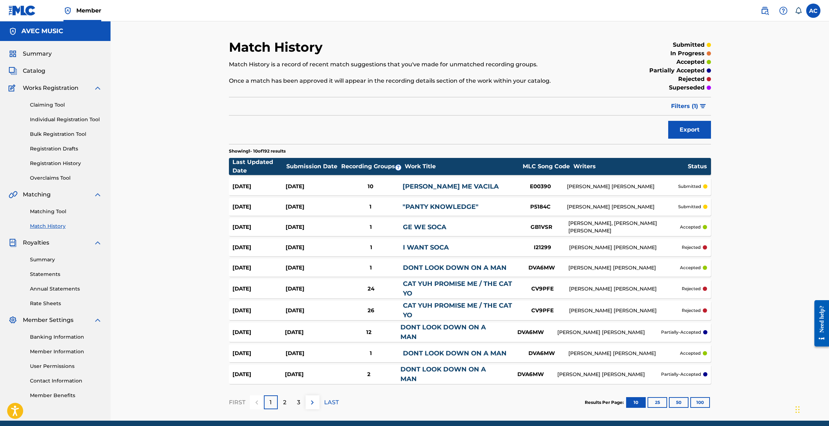 The width and height of the screenshot is (829, 426). Describe the element at coordinates (685, 106) in the screenshot. I see `span: Filters ( 1 )` at that location.